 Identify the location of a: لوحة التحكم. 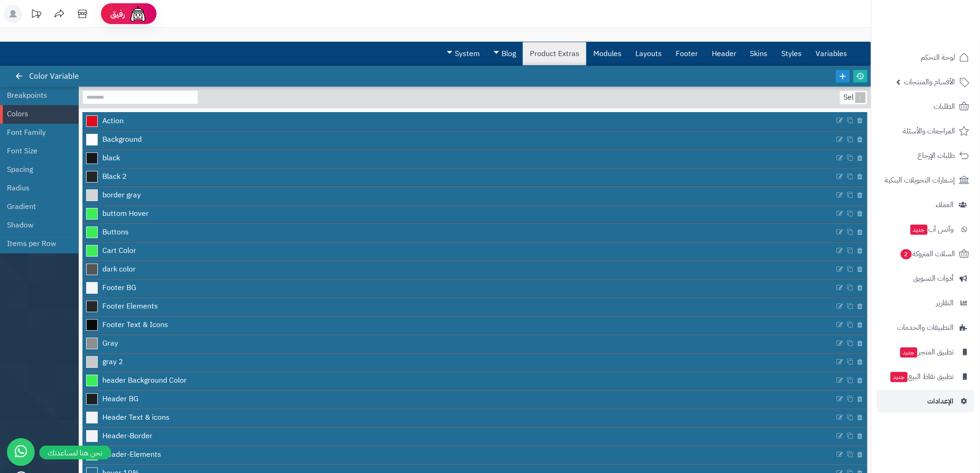
(926, 57).